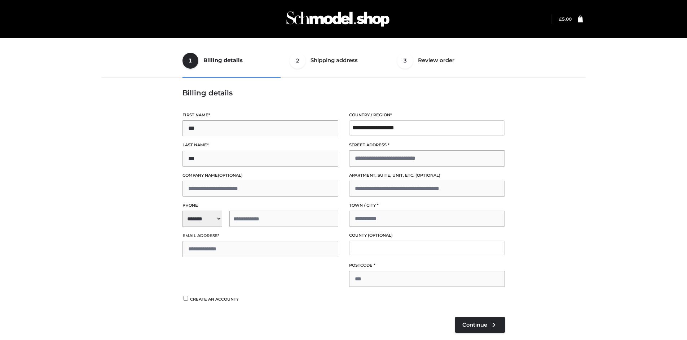 The image size is (687, 340). I want to click on bdi: 5.00, so click(565, 19).